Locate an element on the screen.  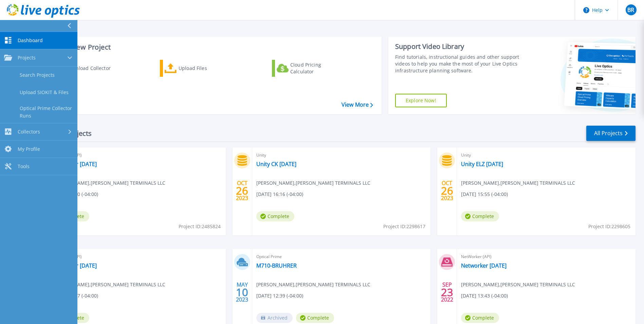
div: Cloud Pricing Calculator is located at coordinates (318, 68).